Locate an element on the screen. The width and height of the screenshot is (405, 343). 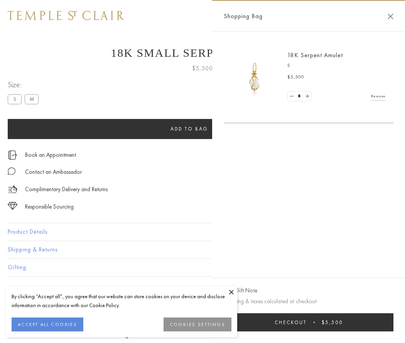
label: M is located at coordinates (32, 99).